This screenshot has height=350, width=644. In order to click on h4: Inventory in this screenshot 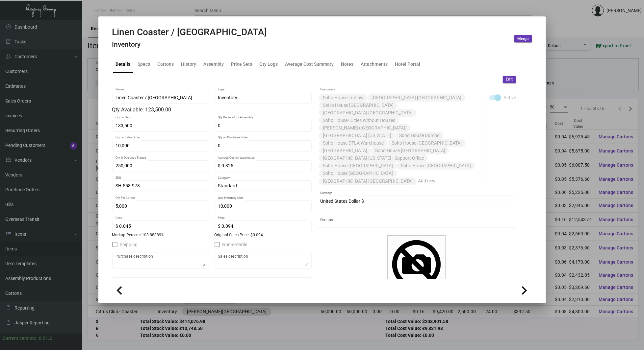, I will do `click(190, 44)`.